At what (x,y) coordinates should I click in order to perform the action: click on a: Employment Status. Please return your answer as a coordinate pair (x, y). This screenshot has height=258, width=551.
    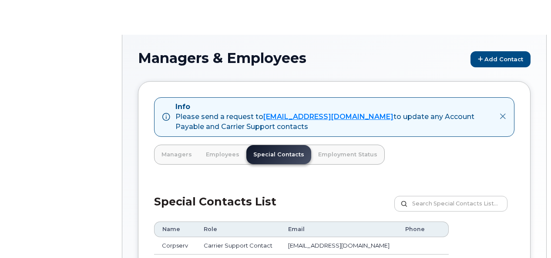
    Looking at the image, I should click on (348, 155).